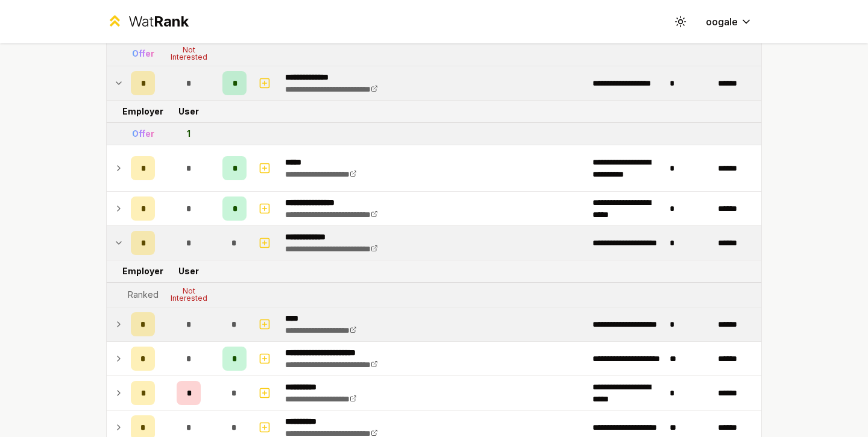  I want to click on a: WatRank, so click(147, 22).